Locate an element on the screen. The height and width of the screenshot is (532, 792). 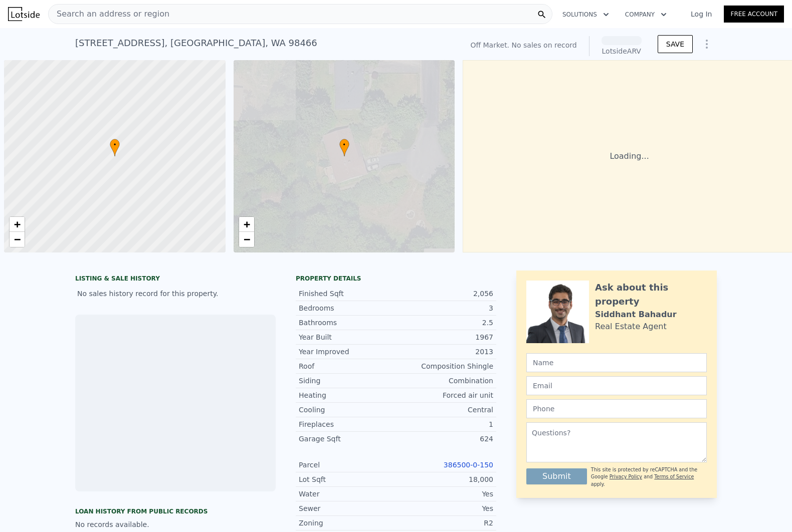
a: 386500-0-150 is located at coordinates (468, 465).